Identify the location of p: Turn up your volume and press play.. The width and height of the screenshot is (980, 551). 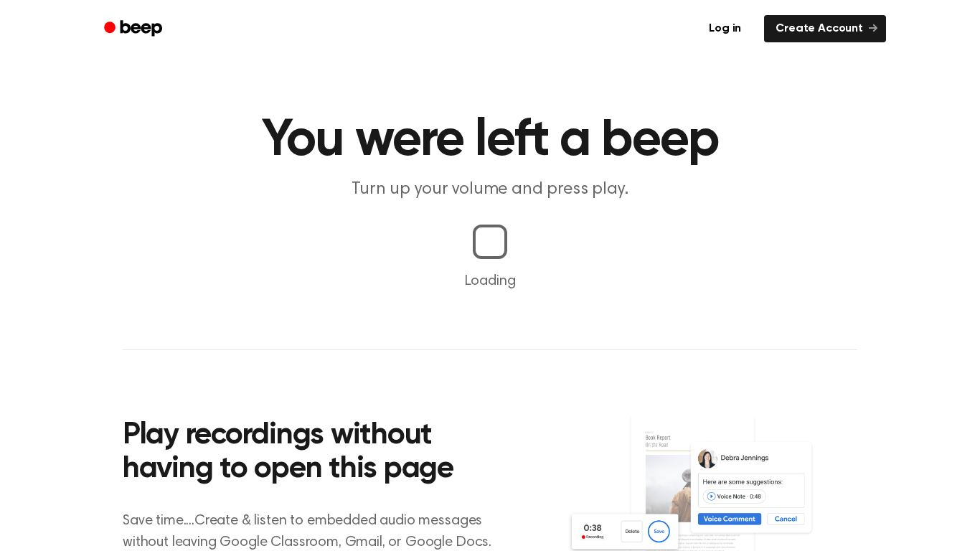
(490, 189).